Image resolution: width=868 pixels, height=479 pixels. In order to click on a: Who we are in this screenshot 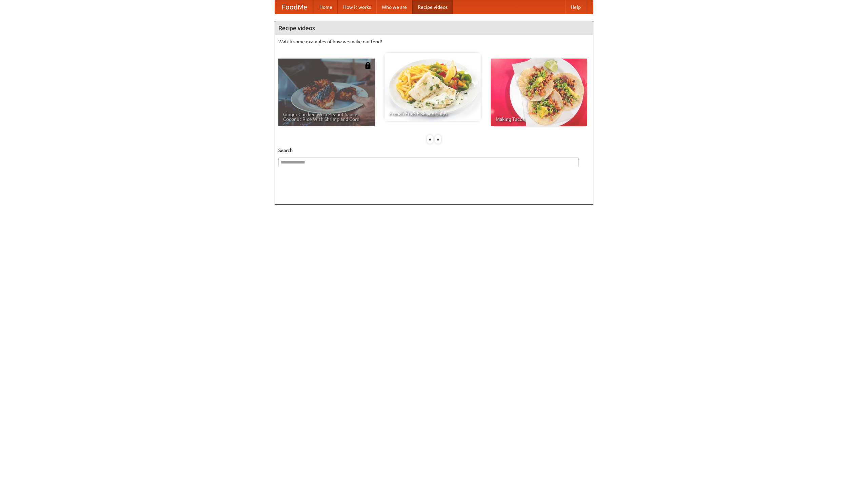, I will do `click(394, 7)`.